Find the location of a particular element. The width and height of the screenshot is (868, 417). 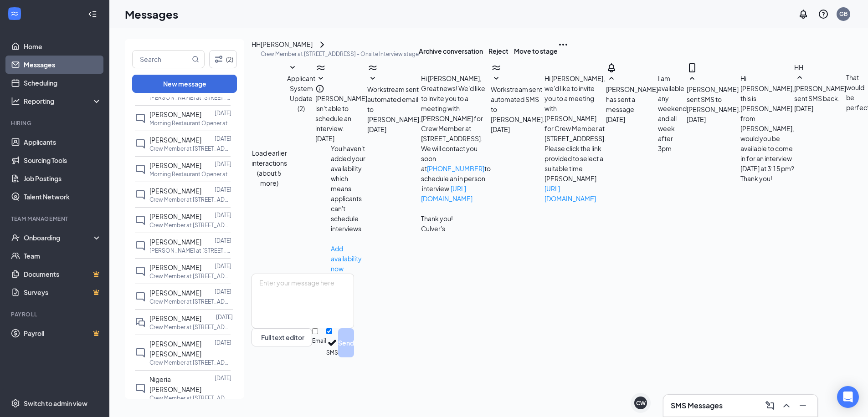

a: Add availability now is located at coordinates (346, 258).